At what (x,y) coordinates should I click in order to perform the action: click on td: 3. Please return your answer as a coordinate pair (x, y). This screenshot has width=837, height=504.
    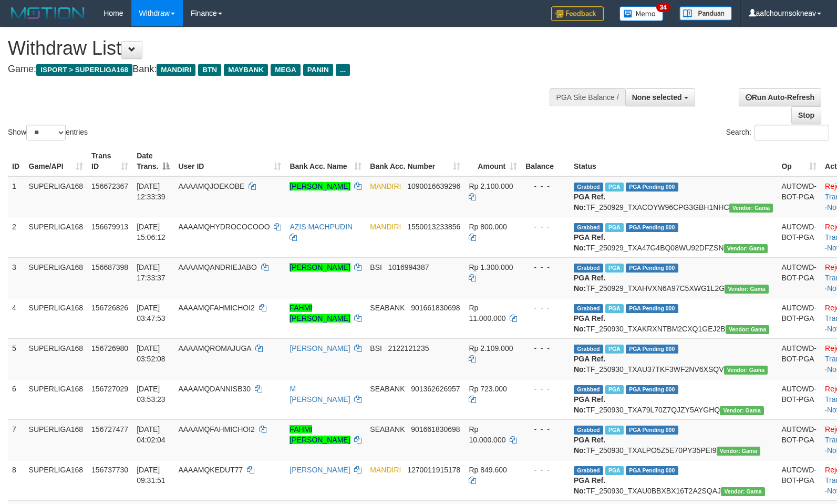
    Looking at the image, I should click on (16, 277).